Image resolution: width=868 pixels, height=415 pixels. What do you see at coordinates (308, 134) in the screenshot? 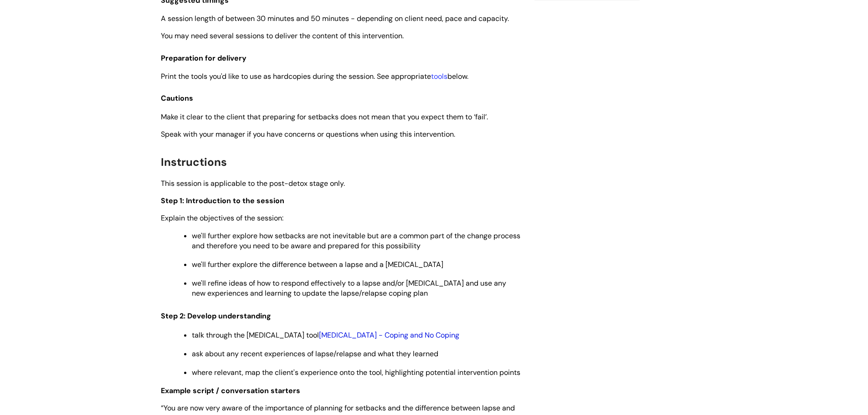
I see `span: Speak with your manager if you have concerns or questions when using this intervention.` at bounding box center [308, 134].